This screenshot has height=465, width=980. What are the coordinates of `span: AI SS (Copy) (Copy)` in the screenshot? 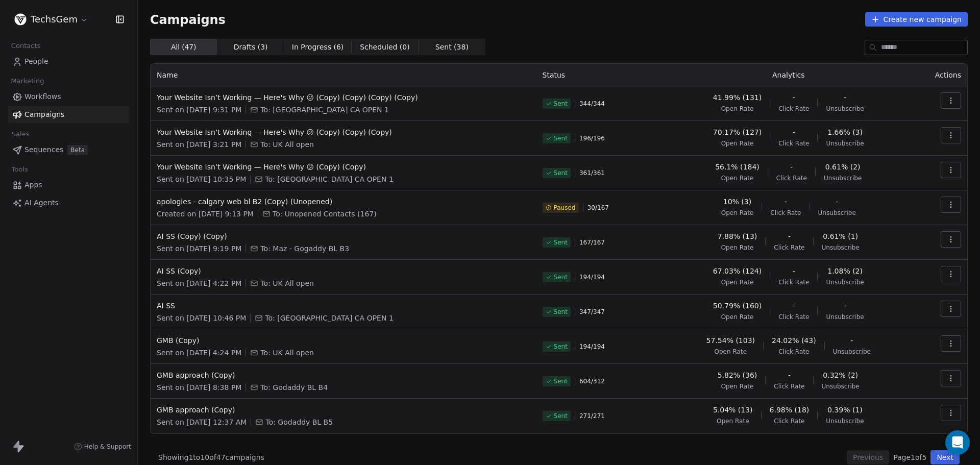 It's located at (344, 236).